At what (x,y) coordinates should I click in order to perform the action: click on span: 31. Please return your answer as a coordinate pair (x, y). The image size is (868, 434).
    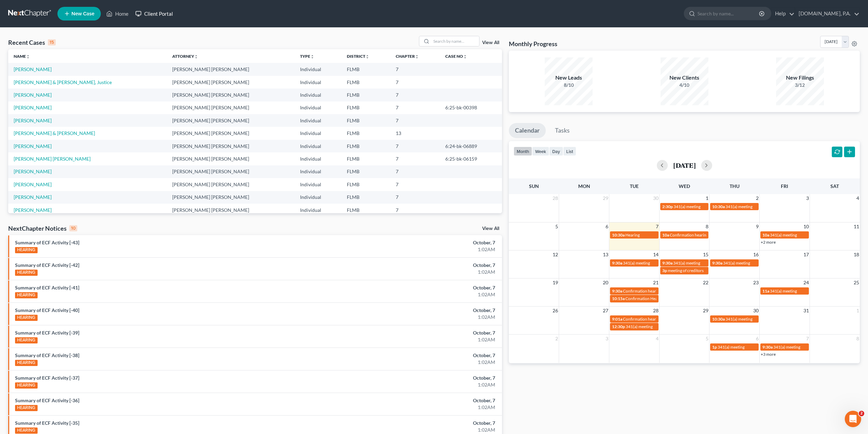
    Looking at the image, I should click on (806, 311).